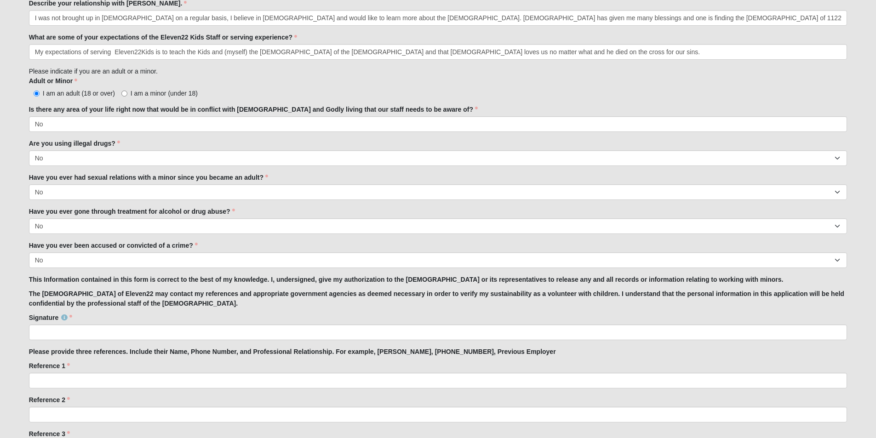 The height and width of the screenshot is (438, 876). Describe the element at coordinates (36, 93) in the screenshot. I see `input: I am an adult (18 or over)` at that location.